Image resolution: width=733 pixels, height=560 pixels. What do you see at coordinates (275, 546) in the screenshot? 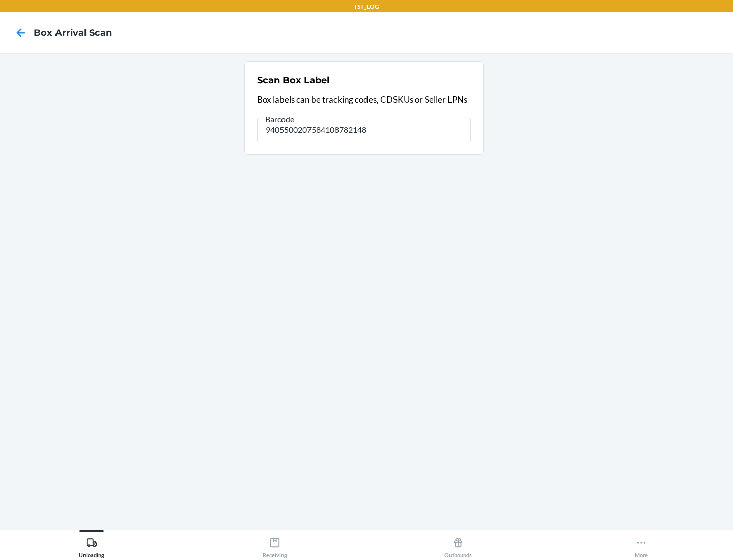
I see `div: Receiving` at bounding box center [275, 546].